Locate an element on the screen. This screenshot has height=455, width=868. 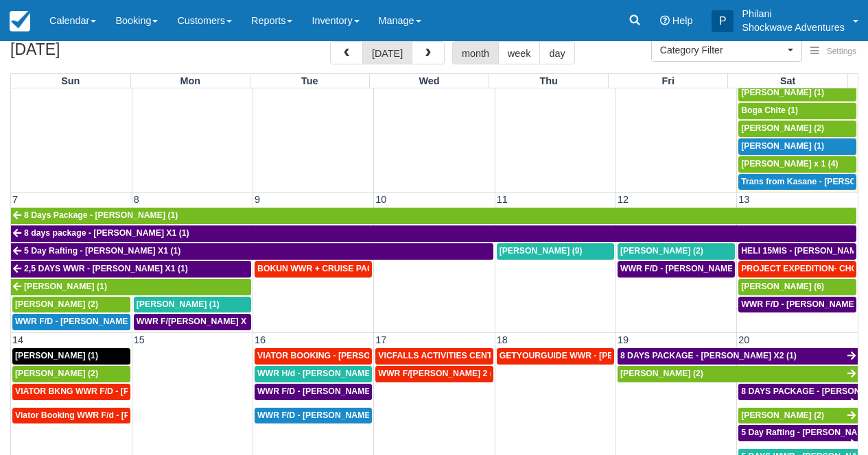
span: Sun is located at coordinates (70, 81).